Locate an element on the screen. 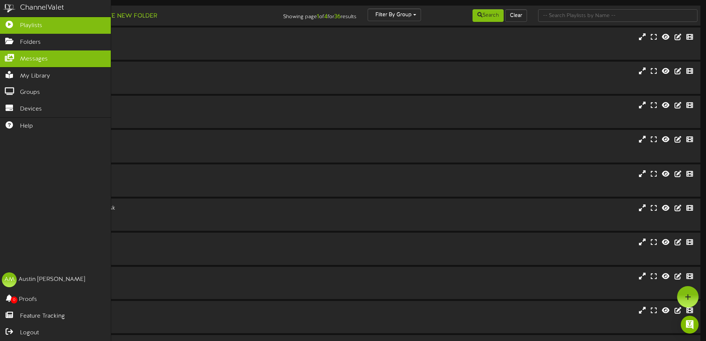 The height and width of the screenshot is (341, 706). span: Proofs is located at coordinates (28, 299).